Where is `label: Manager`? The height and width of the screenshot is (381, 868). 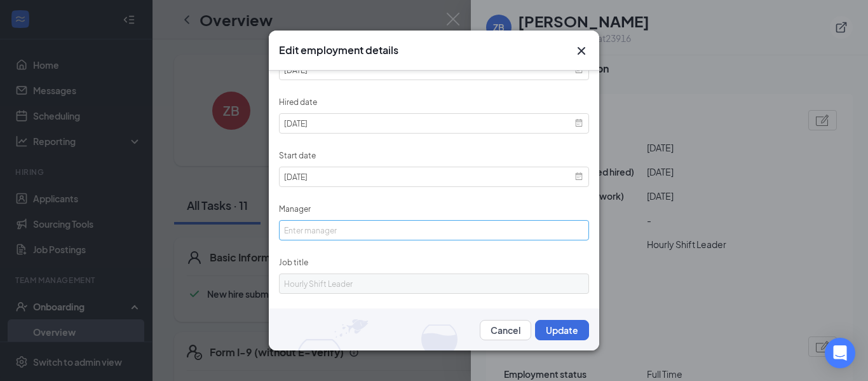 label: Manager is located at coordinates (295, 208).